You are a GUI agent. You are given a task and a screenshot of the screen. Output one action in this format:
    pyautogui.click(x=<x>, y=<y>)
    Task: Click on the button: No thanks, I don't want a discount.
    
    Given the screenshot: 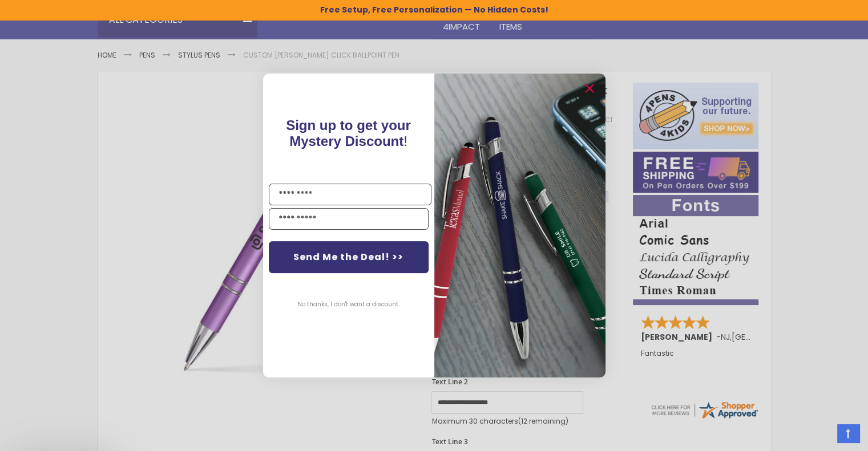 What is the action you would take?
    pyautogui.click(x=348, y=305)
    